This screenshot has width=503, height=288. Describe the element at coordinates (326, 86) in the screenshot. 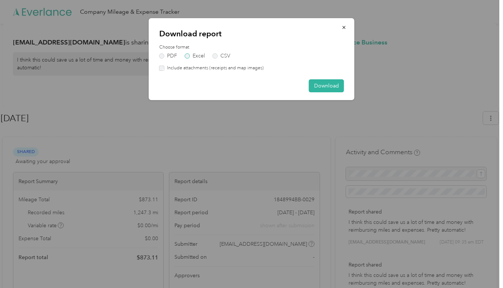

I see `button: Download` at that location.